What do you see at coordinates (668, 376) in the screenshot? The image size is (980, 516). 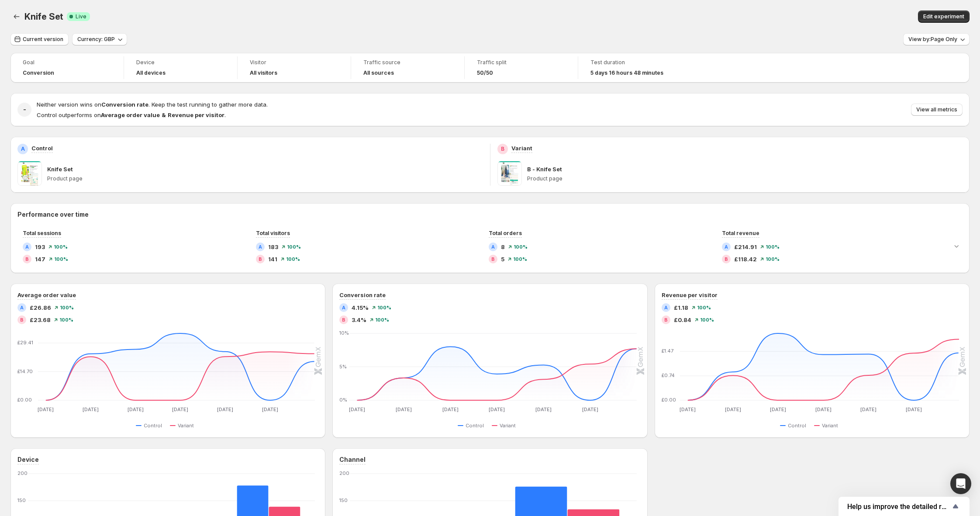 I see `text: £0.74` at bounding box center [668, 376].